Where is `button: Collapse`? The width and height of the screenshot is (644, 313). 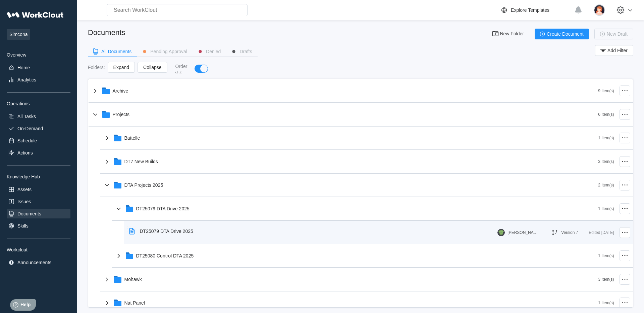
button: Collapse is located at coordinates (153, 67).